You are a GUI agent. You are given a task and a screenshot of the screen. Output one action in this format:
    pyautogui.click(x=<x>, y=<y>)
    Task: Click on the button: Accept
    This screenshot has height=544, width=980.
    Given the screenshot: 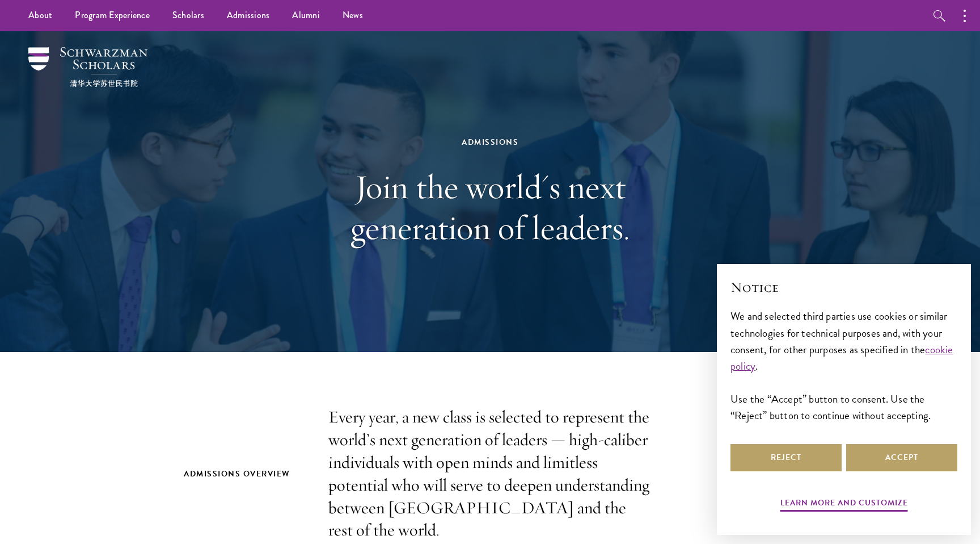 What is the action you would take?
    pyautogui.click(x=902, y=457)
    